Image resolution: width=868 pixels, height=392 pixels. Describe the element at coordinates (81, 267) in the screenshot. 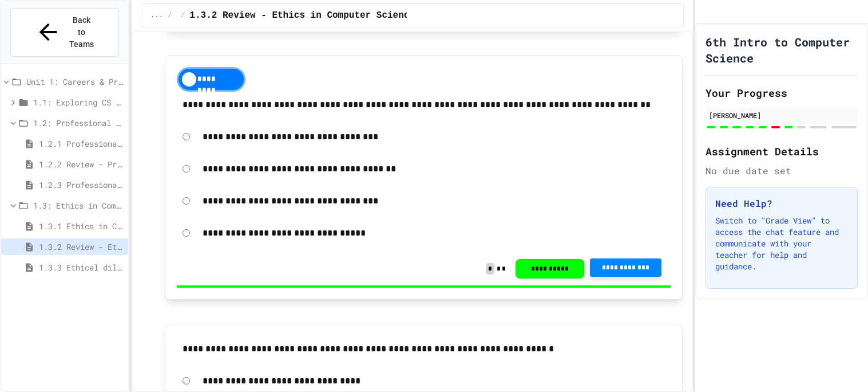

I see `span: 1.3.3 Ethical dilemma reflections` at that location.